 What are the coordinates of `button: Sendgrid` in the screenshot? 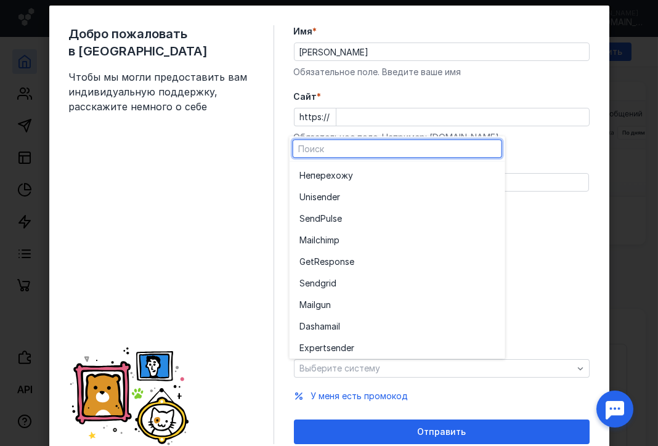 It's located at (397, 283).